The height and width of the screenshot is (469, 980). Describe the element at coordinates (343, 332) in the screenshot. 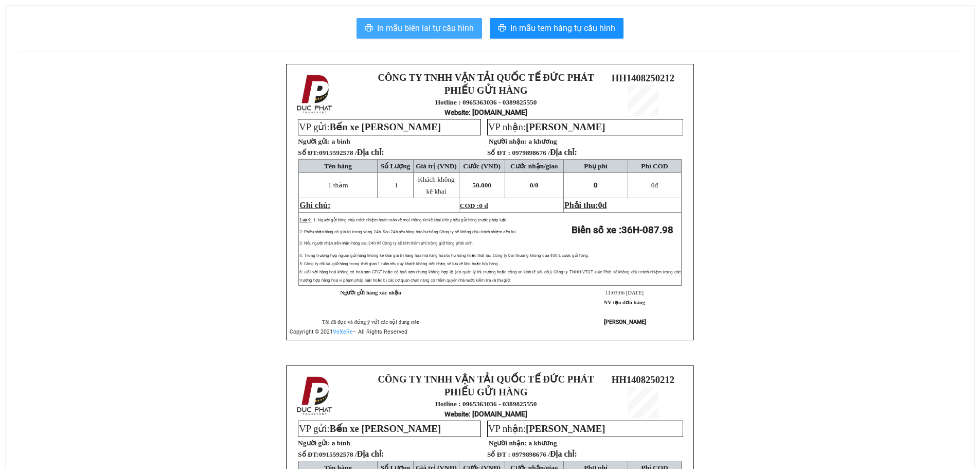

I see `a: VeXeRe` at that location.